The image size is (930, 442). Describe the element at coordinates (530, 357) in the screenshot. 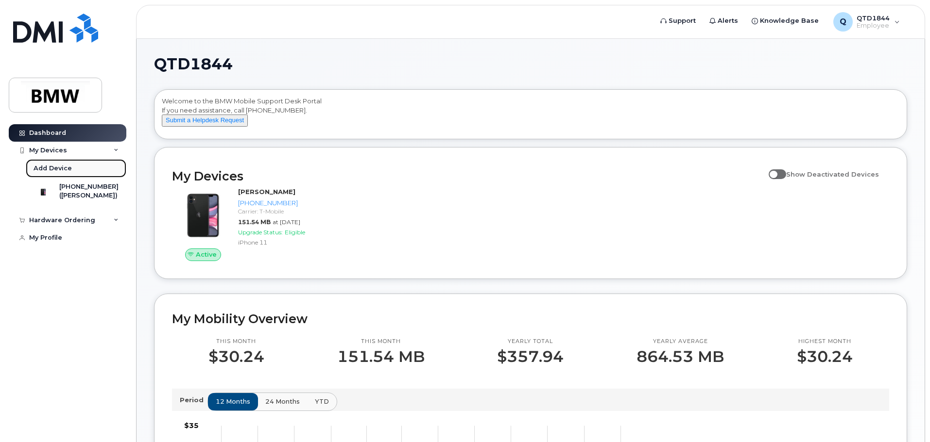

I see `p: $357.94` at that location.